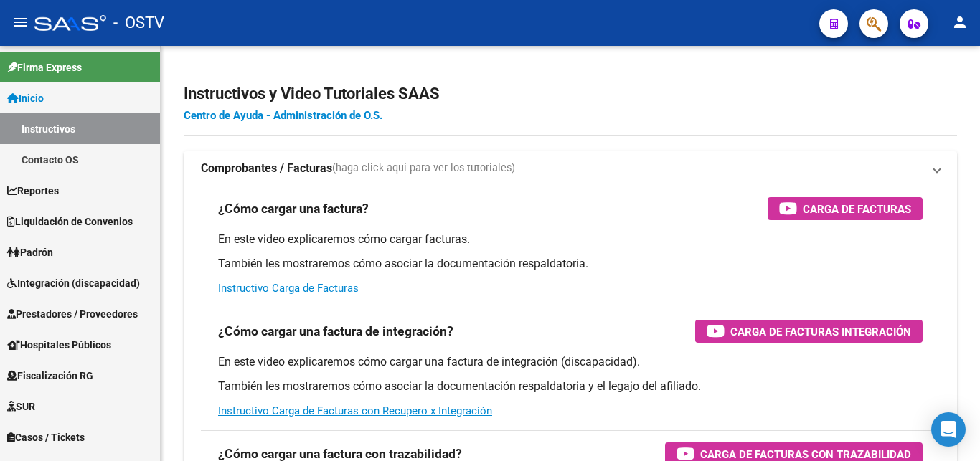 The image size is (980, 461). I want to click on span: Padrón, so click(30, 252).